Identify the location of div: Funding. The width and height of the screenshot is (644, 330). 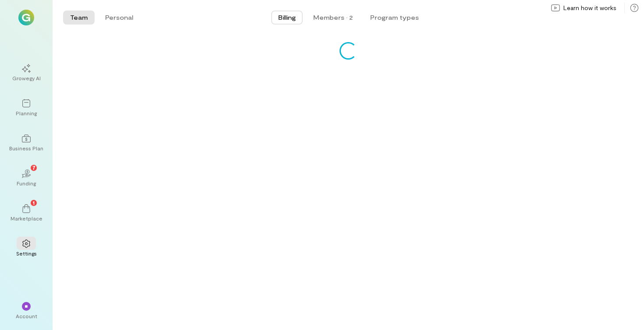
(26, 183).